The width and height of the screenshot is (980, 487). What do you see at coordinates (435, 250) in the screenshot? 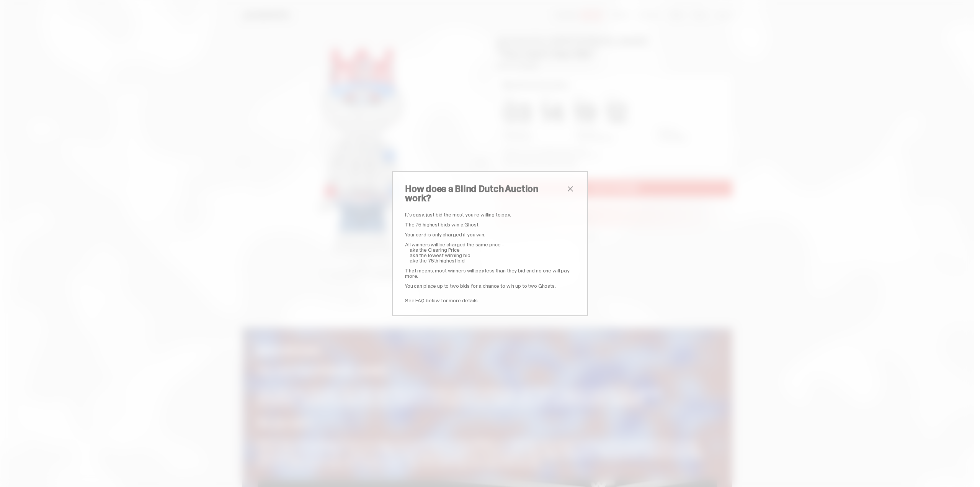
I see `span: aka the Clearing Price` at bounding box center [435, 250].